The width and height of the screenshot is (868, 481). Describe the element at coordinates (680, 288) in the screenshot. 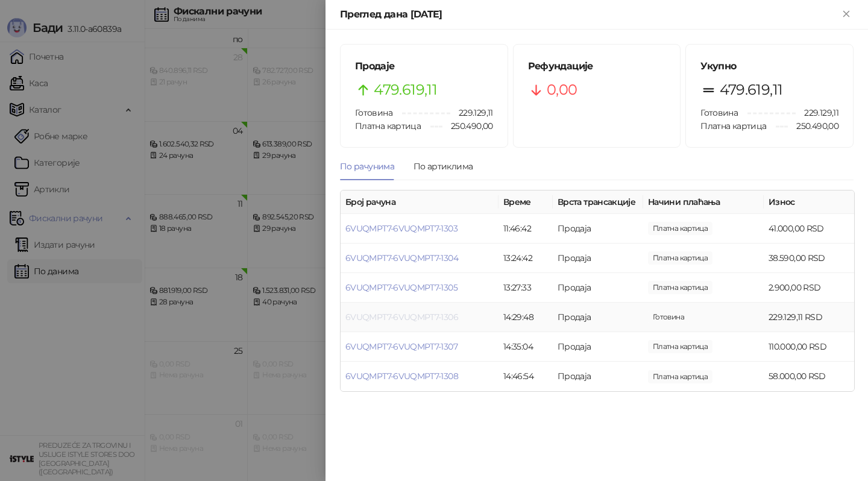

I see `span: 2.900,00` at that location.